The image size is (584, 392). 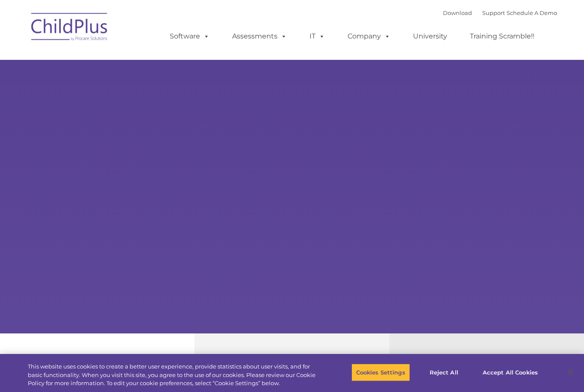 What do you see at coordinates (430, 36) in the screenshot?
I see `a: University` at bounding box center [430, 36].